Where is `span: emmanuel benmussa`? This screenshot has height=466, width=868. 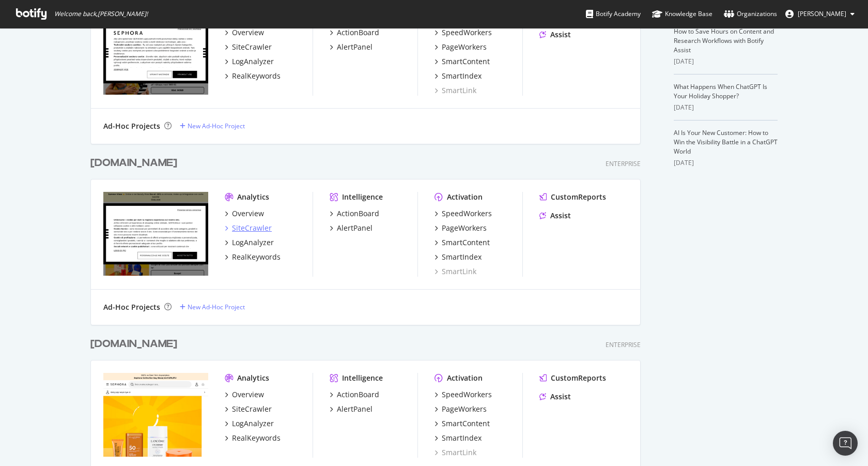 span: emmanuel benmussa is located at coordinates (822, 13).